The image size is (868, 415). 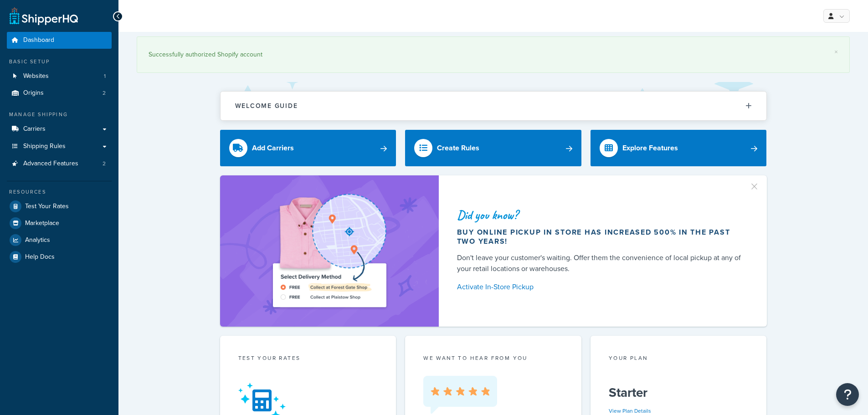 I want to click on span: Carriers, so click(x=34, y=129).